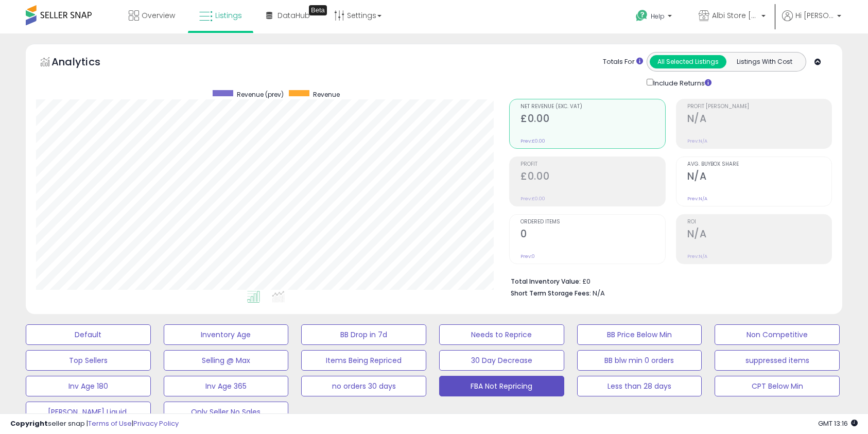 The image size is (868, 434). I want to click on button: Less than 28 days, so click(639, 386).